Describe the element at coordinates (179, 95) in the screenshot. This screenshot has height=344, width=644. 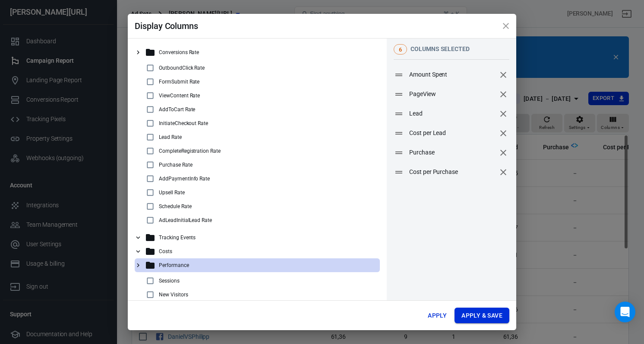
I see `p: ViewContent Rate` at that location.